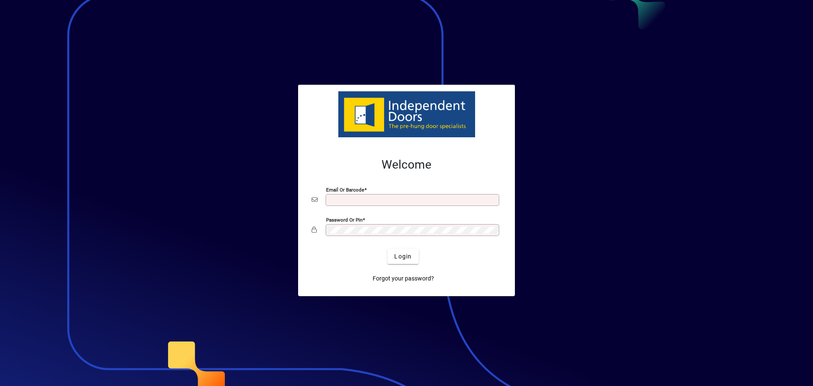 Image resolution: width=813 pixels, height=386 pixels. Describe the element at coordinates (403, 256) in the screenshot. I see `button: Login` at that location.